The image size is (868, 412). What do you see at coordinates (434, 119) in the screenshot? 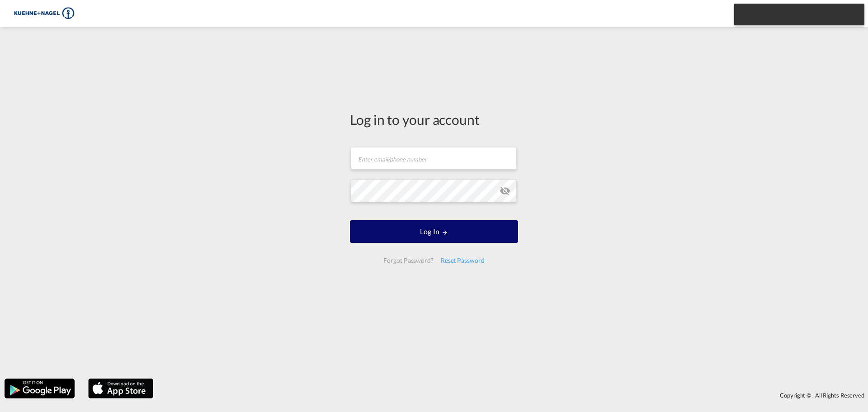
I see `div: Log in to your account` at bounding box center [434, 119].